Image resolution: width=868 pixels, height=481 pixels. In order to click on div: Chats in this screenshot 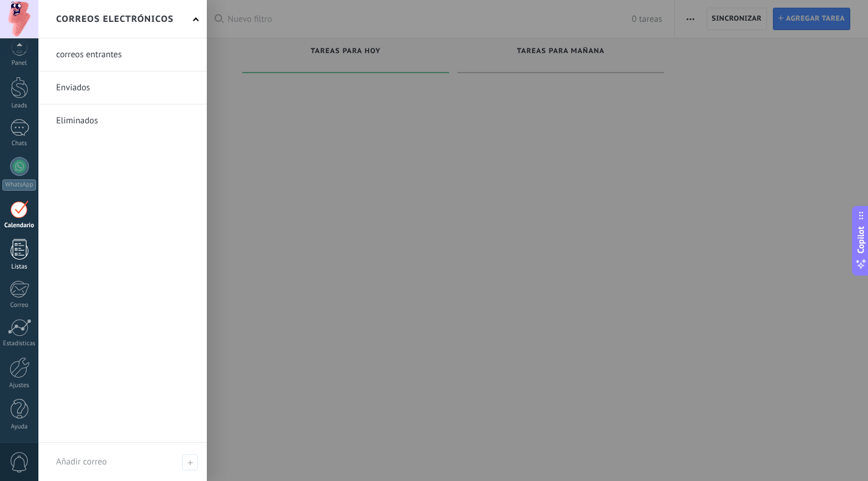, I will do `click(19, 144)`.